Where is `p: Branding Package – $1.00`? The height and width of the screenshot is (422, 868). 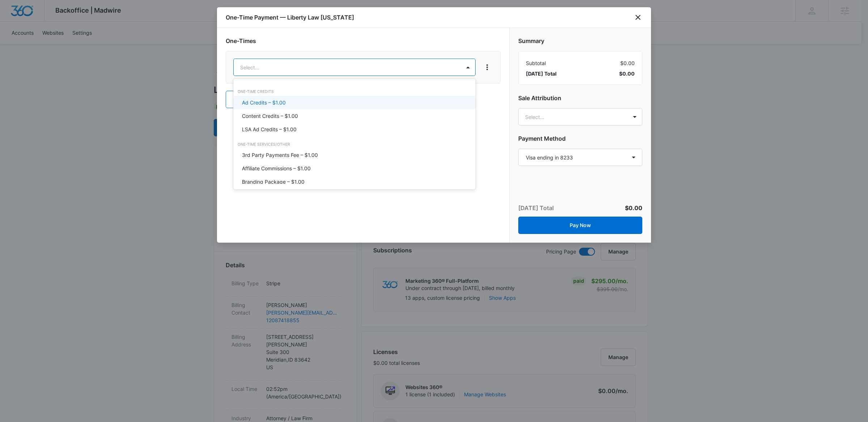
p: Branding Package – $1.00 is located at coordinates (273, 182).